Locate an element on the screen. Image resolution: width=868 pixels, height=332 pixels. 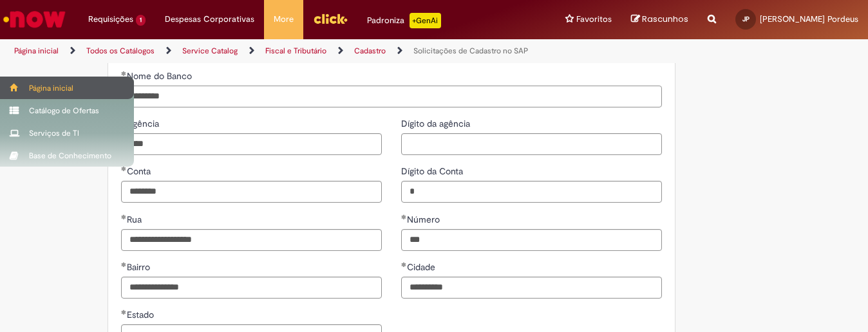
input: Bairro is located at coordinates (251, 287).